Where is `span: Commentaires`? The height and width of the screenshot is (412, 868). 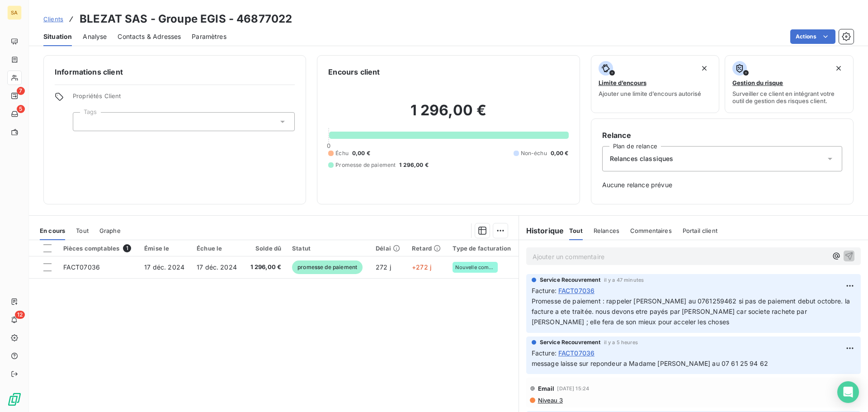 span: Commentaires is located at coordinates (651, 231).